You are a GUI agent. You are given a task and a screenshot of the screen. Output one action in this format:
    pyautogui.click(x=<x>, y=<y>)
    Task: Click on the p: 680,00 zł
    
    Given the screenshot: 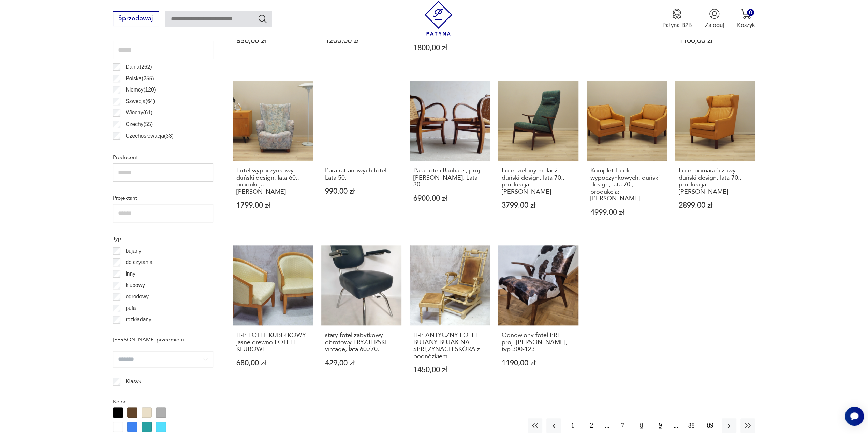 What is the action you would take?
    pyautogui.click(x=273, y=362)
    